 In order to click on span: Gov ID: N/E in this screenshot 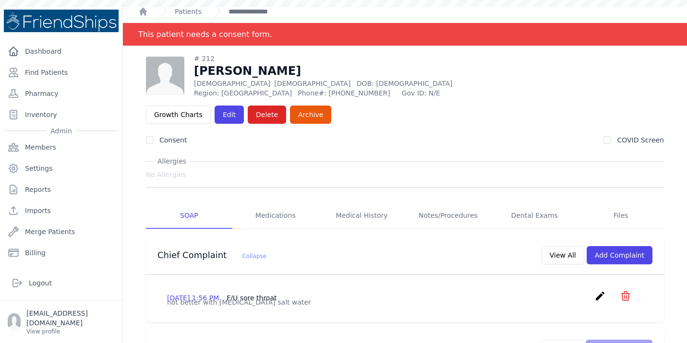, I will do `click(454, 93)`.